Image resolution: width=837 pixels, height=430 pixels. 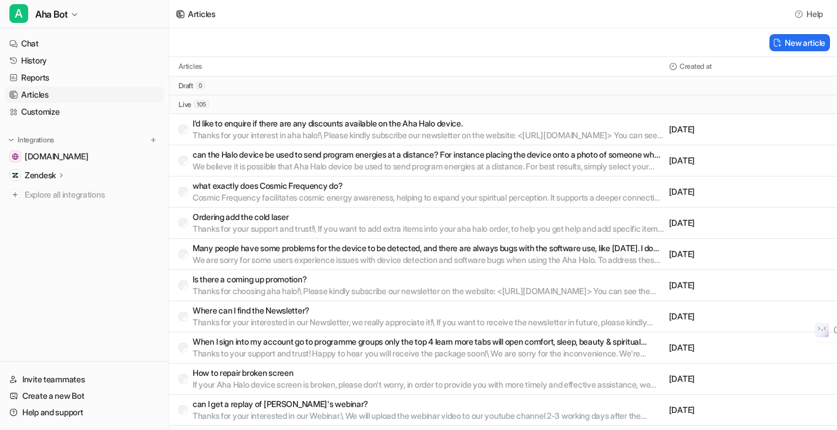 What do you see at coordinates (84, 78) in the screenshot?
I see `a: Reports` at bounding box center [84, 78].